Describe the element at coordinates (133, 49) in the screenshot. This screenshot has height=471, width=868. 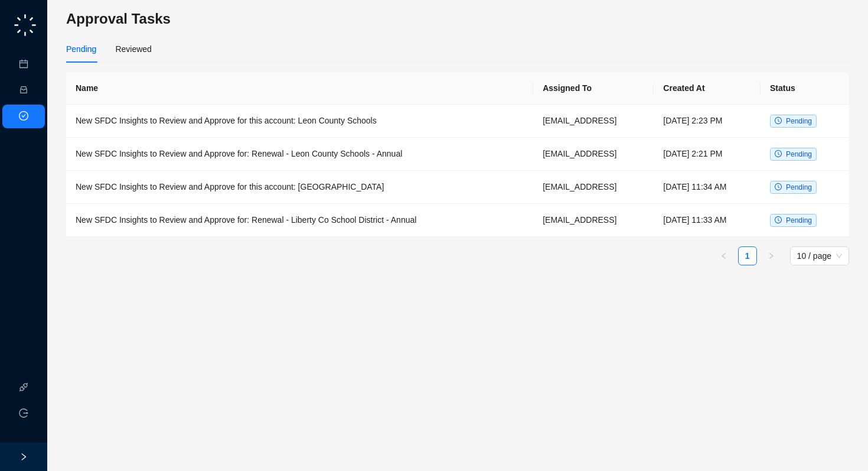
I see `div: Reviewed` at that location.